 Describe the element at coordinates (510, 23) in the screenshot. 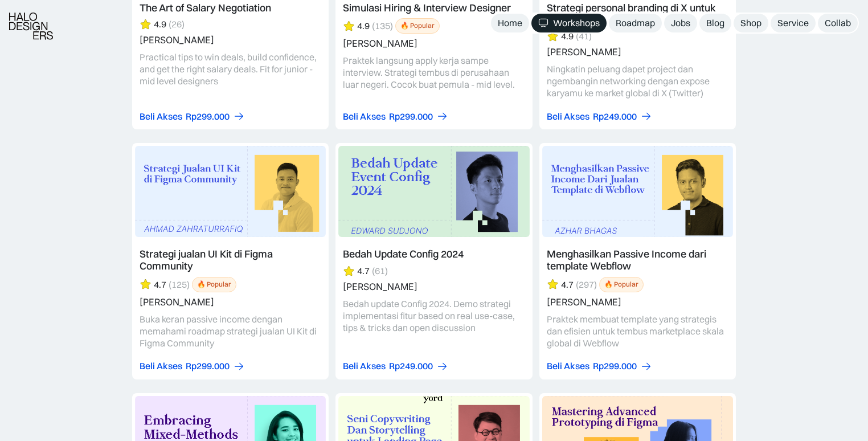

I see `a: Home` at that location.